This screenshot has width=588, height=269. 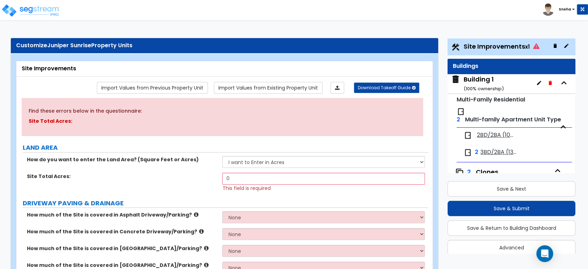 What do you see at coordinates (246, 188) in the screenshot?
I see `span: This field is required` at bounding box center [246, 188].